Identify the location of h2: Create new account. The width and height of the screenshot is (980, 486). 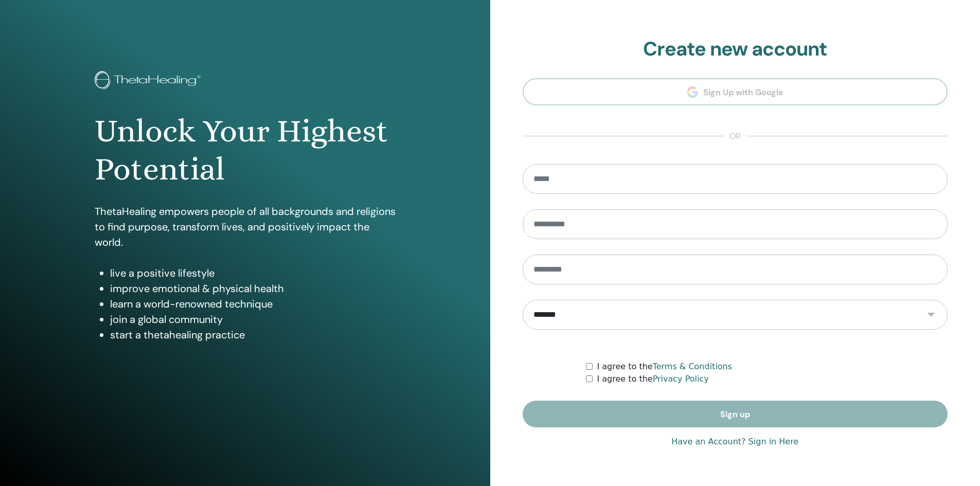
(735, 49).